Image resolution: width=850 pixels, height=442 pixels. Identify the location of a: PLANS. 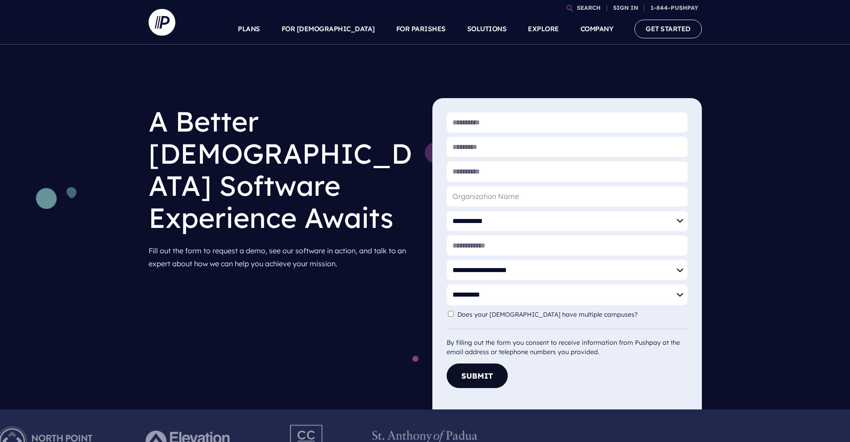
(249, 29).